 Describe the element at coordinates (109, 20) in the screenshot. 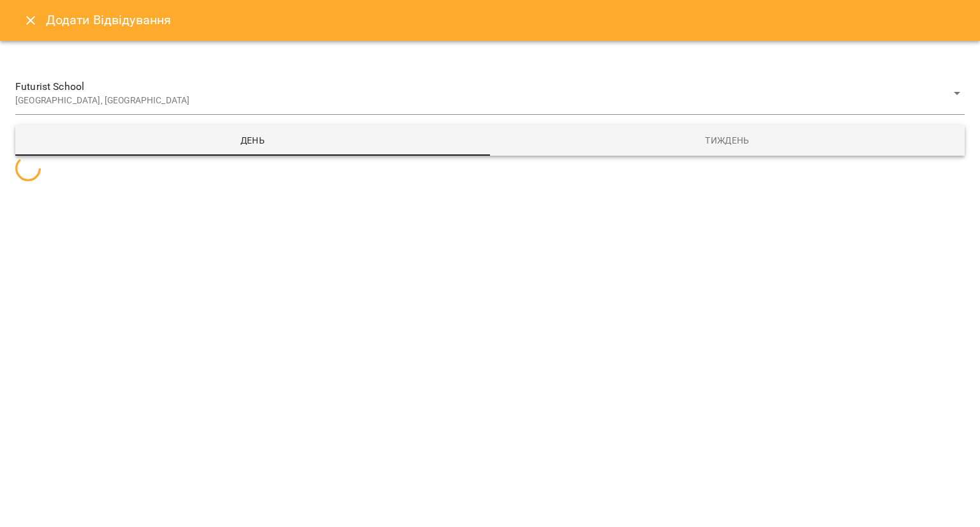

I see `h6: Додати Відвідування` at that location.